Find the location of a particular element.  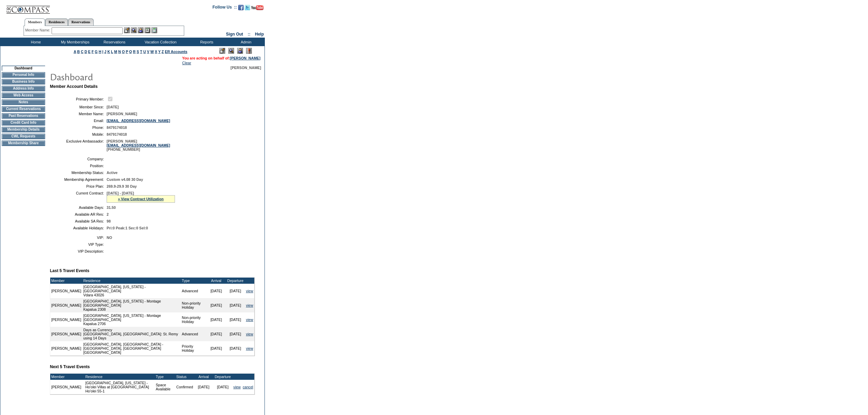

td: My Memberships is located at coordinates (75, 42).